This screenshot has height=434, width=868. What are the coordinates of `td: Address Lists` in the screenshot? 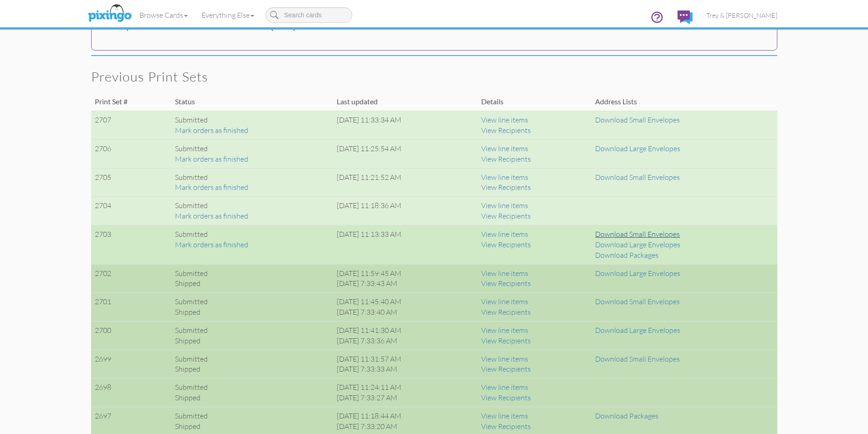 It's located at (684, 102).